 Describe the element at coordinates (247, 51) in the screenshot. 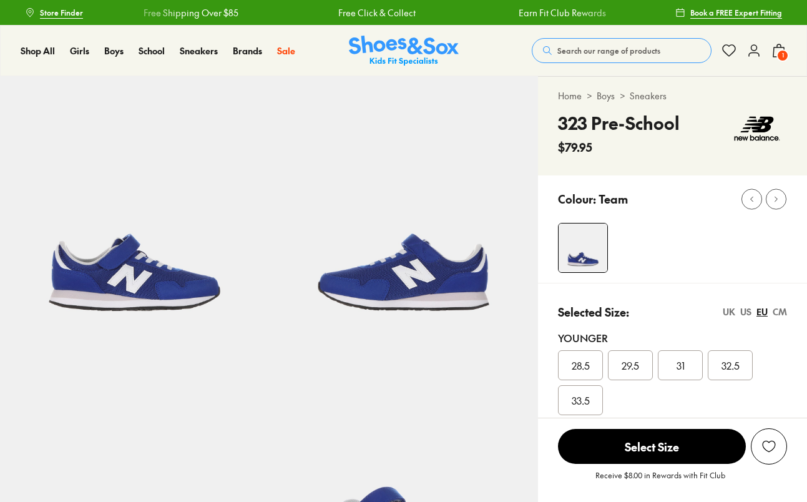

I see `span: Brands` at that location.